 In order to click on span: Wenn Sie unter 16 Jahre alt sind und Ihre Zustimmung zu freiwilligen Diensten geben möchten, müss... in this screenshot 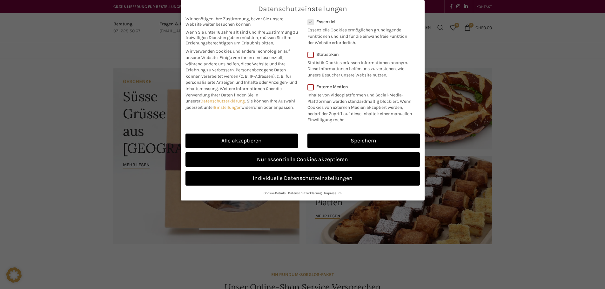, I will do `click(242, 37)`.